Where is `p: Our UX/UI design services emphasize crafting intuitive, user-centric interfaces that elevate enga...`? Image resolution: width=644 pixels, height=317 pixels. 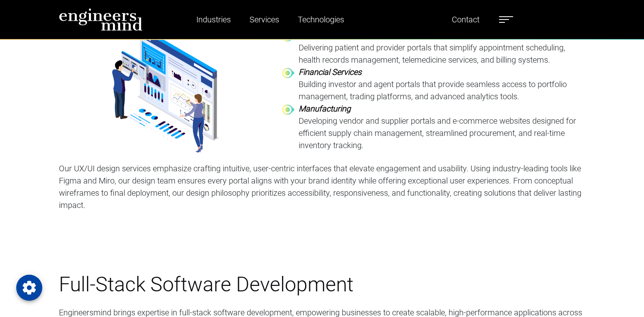
p: Our UX/UI design services emphasize crafting intuitive, user-centric interfaces that elevate enga... is located at coordinates (323, 187).